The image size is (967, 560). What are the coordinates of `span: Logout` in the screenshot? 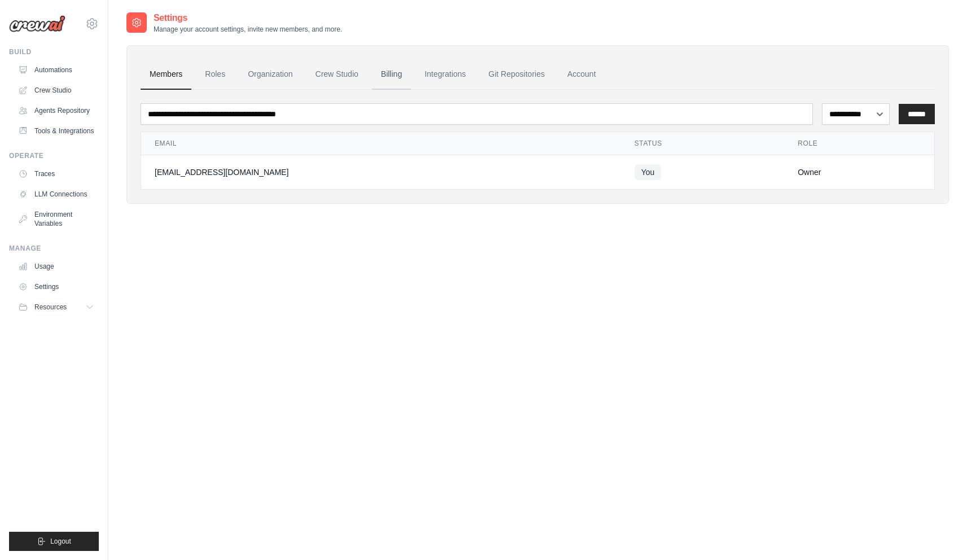 It's located at (61, 541).